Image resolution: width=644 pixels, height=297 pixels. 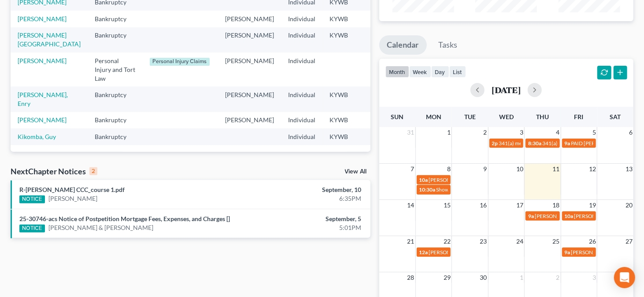 What do you see at coordinates (520, 205) in the screenshot?
I see `span: 17` at bounding box center [520, 205].